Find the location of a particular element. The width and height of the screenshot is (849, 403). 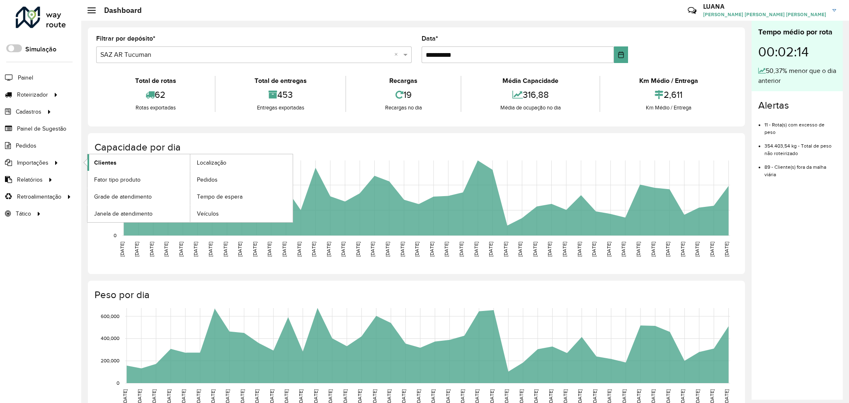

span: Pedidos is located at coordinates (207, 179).